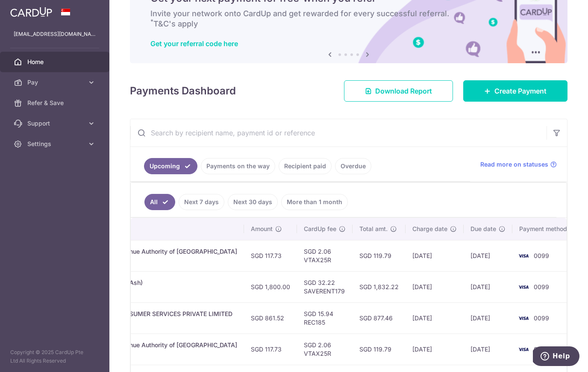  What do you see at coordinates (314, 202) in the screenshot?
I see `a: More than 1 month` at bounding box center [314, 202].